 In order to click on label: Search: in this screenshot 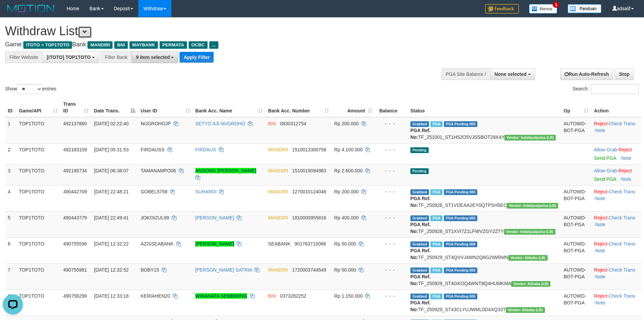, I will do `click(606, 89)`.